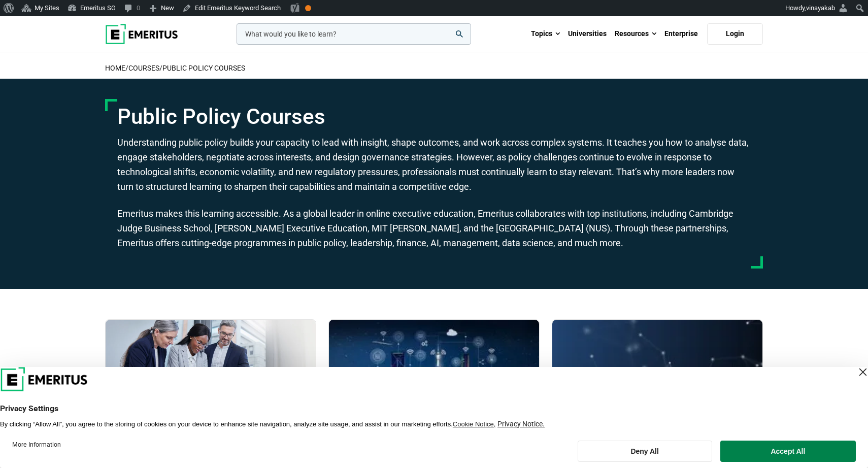 This screenshot has height=468, width=868. What do you see at coordinates (144, 68) in the screenshot?
I see `a: COURSES` at bounding box center [144, 68].